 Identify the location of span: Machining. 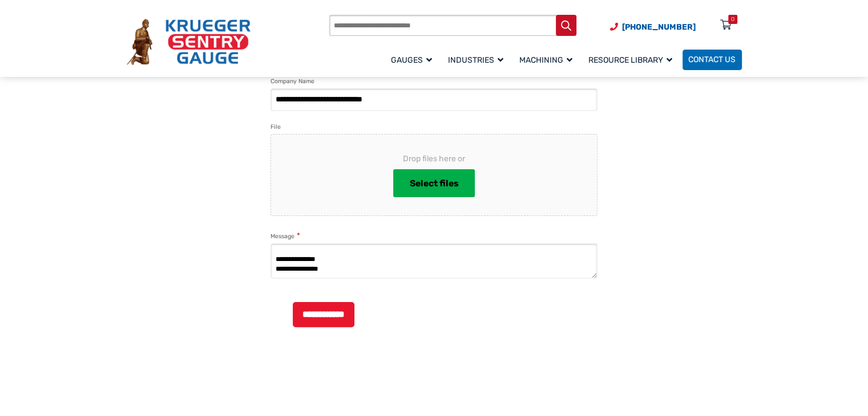
(545, 60).